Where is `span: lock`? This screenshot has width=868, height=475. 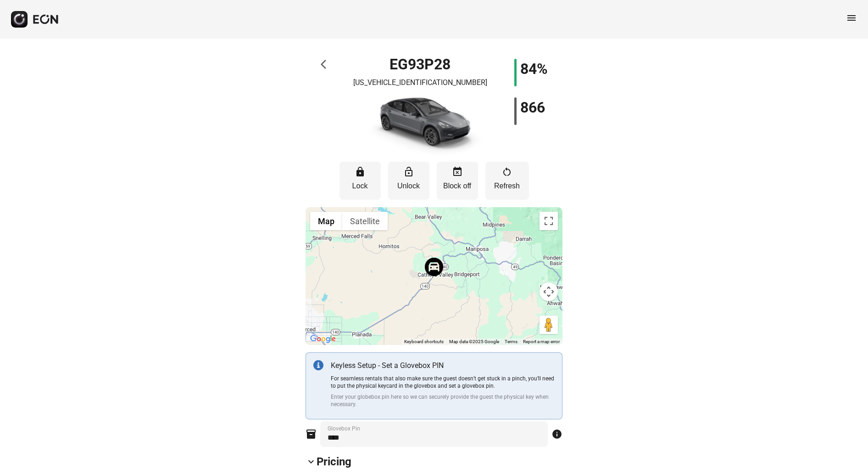
span: lock is located at coordinates (360, 171).